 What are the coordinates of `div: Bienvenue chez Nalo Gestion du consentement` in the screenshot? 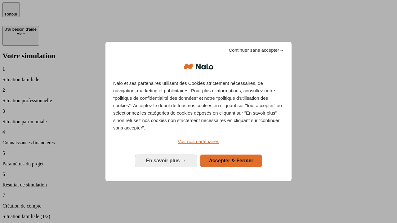 It's located at (198, 111).